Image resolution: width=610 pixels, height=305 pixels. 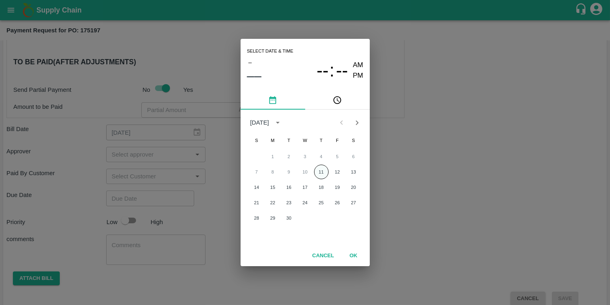 I want to click on span: Tuesday, so click(x=289, y=140).